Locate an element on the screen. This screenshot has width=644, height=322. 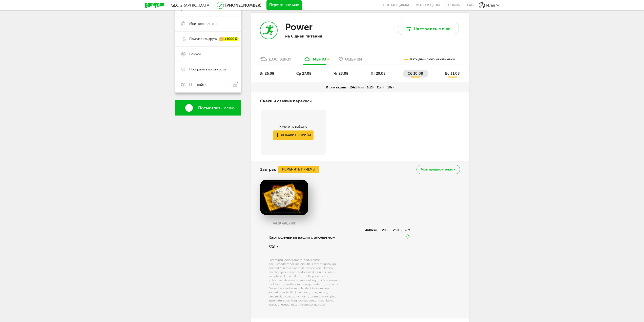
button: Перезвоните мне is located at coordinates (284, 5).